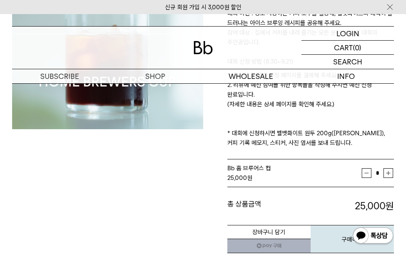 The width and height of the screenshot is (406, 258). Describe the element at coordinates (348, 33) in the screenshot. I see `p: LOGIN` at that location.